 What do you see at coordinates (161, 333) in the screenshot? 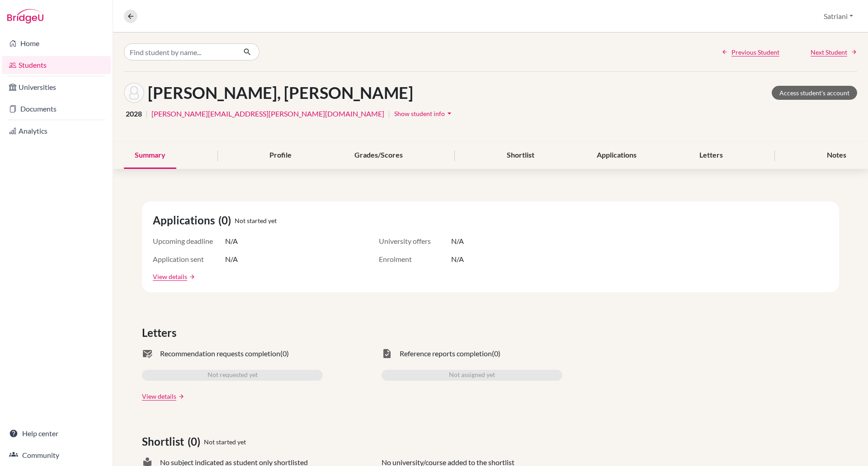
I see `span: Letters` at bounding box center [161, 333].